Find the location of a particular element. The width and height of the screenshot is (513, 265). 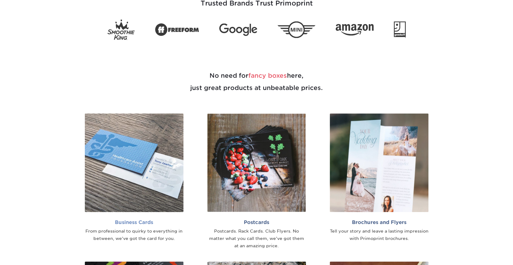

span: fancy boxes is located at coordinates (268, 76).